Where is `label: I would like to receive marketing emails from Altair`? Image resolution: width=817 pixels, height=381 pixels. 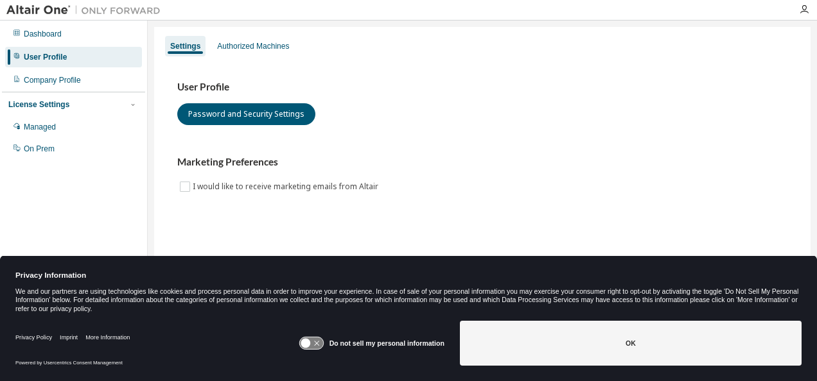 label: I would like to receive marketing emails from Altair is located at coordinates (286, 187).